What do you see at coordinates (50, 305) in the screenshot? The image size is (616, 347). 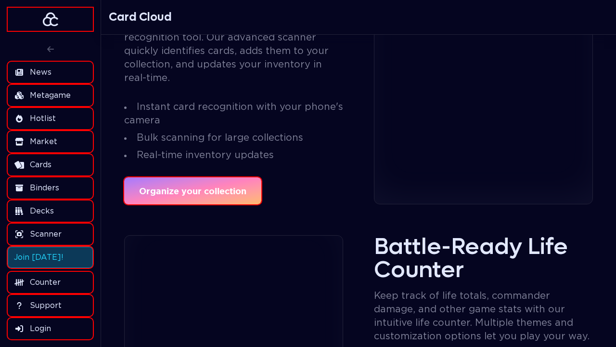 I see `a: Support` at bounding box center [50, 305].